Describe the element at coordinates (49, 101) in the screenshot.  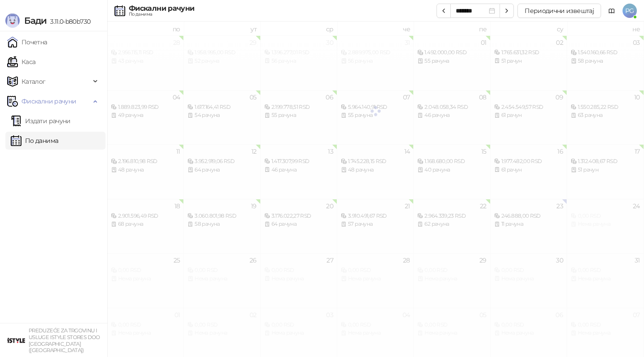
I see `span: Фискални рачуни` at that location.